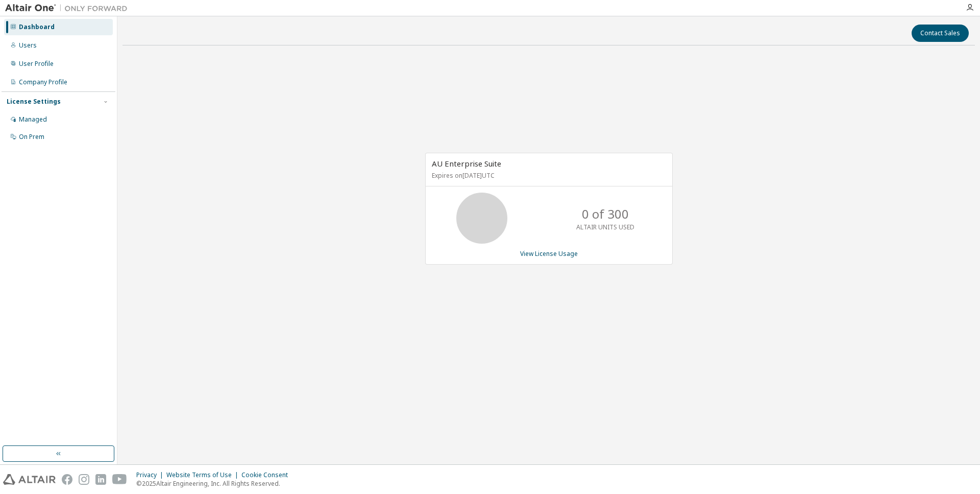  What do you see at coordinates (606, 227) in the screenshot?
I see `p: ALTAIR UNITS USED` at bounding box center [606, 227].